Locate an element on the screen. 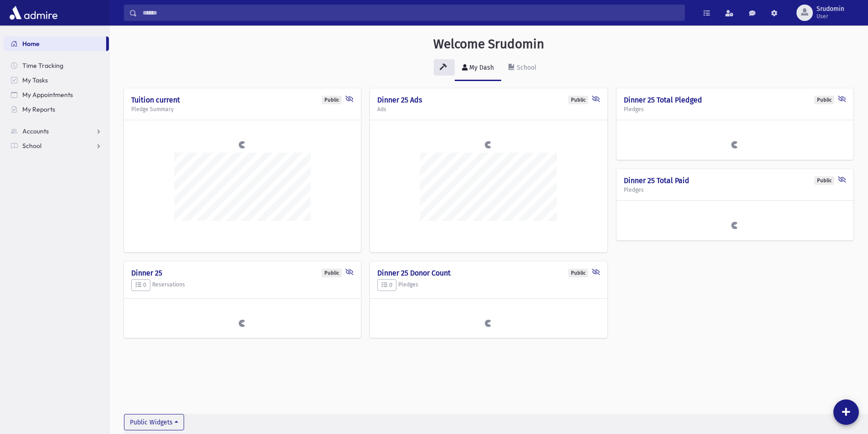  span: User is located at coordinates (830, 17).